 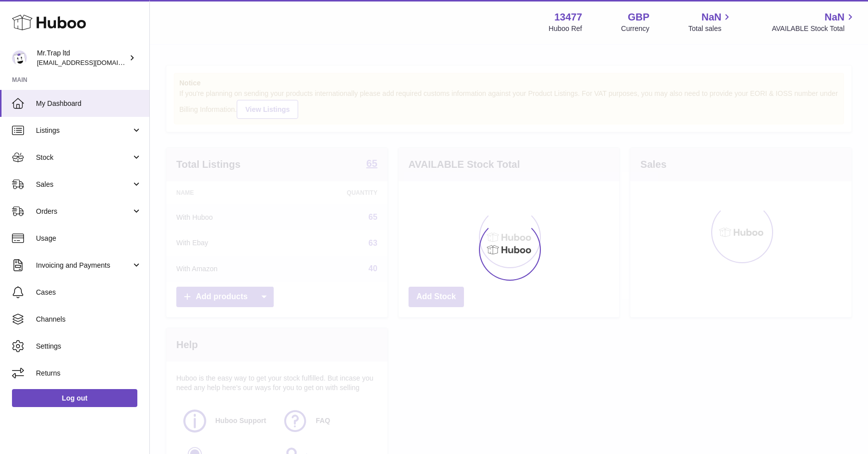 I want to click on span: Listings, so click(x=83, y=130).